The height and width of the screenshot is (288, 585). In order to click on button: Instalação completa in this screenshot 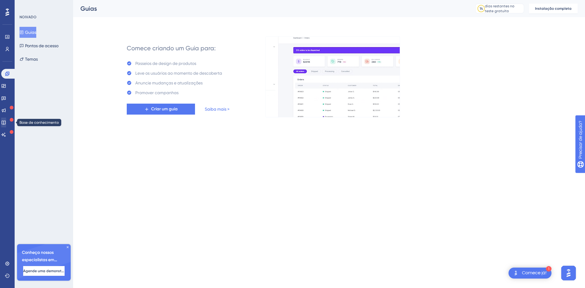, I will do `click(553, 9)`.